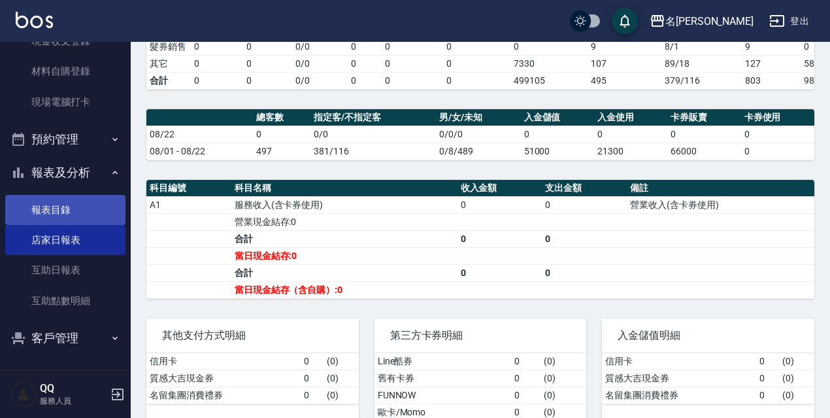 The height and width of the screenshot is (418, 830). What do you see at coordinates (789, 21) in the screenshot?
I see `button: 登出` at bounding box center [789, 21].